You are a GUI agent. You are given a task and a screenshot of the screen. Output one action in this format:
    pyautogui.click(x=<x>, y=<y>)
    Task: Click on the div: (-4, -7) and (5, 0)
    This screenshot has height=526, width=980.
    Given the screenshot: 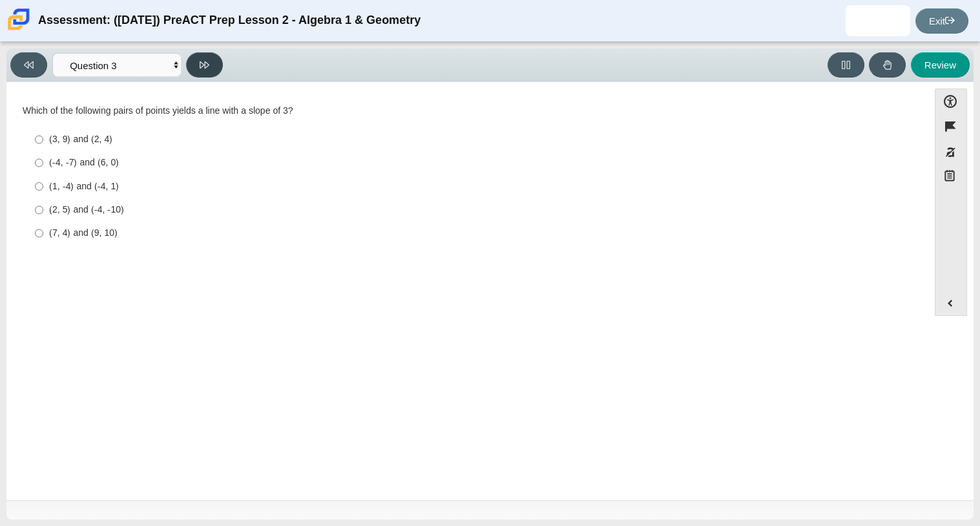 What is the action you would take?
    pyautogui.click(x=477, y=163)
    